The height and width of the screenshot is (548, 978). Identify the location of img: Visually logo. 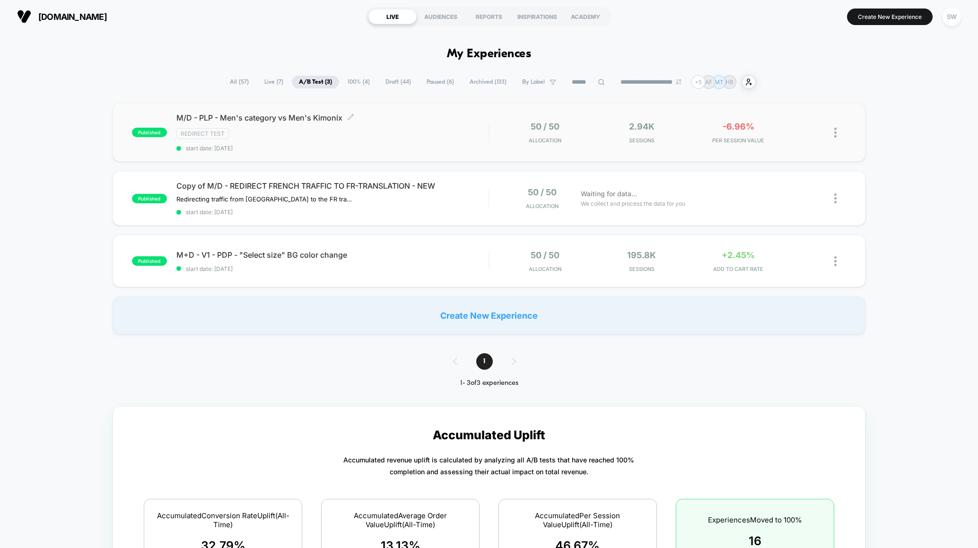
(24, 17).